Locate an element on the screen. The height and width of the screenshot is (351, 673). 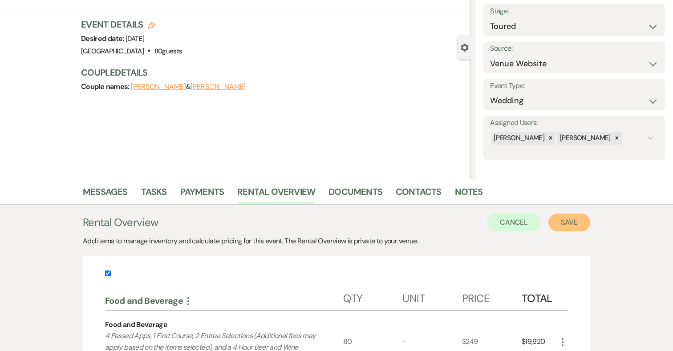
label: Assigned Users: is located at coordinates (574, 123).